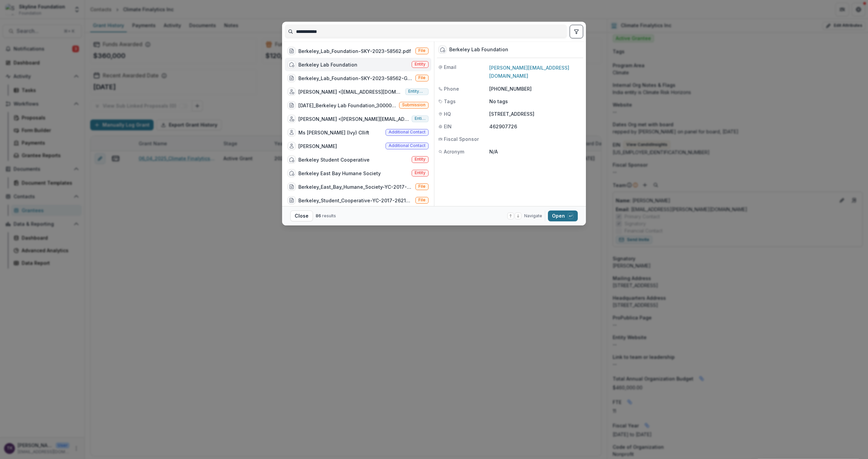 This screenshot has width=868, height=459. Describe the element at coordinates (339, 173) in the screenshot. I see `div: Berkeley East Bay Humane Society` at that location.